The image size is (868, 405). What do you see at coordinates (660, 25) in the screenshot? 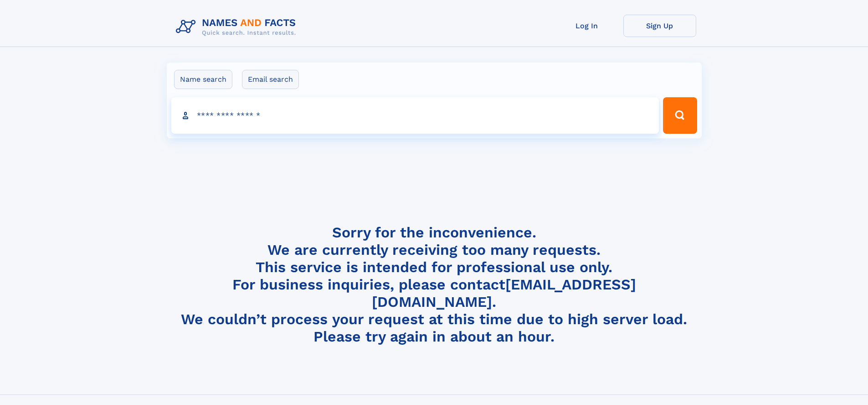
I see `a: Sign Up` at bounding box center [660, 25].